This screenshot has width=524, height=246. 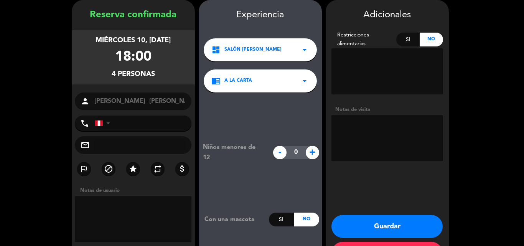 What do you see at coordinates (85, 145) in the screenshot?
I see `i: mail_outline` at bounding box center [85, 145].